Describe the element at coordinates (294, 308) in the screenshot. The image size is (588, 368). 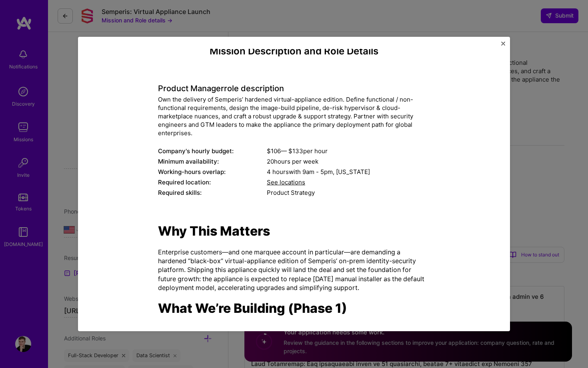
I see `h1: What We’re Building (Phase 1)` at that location.